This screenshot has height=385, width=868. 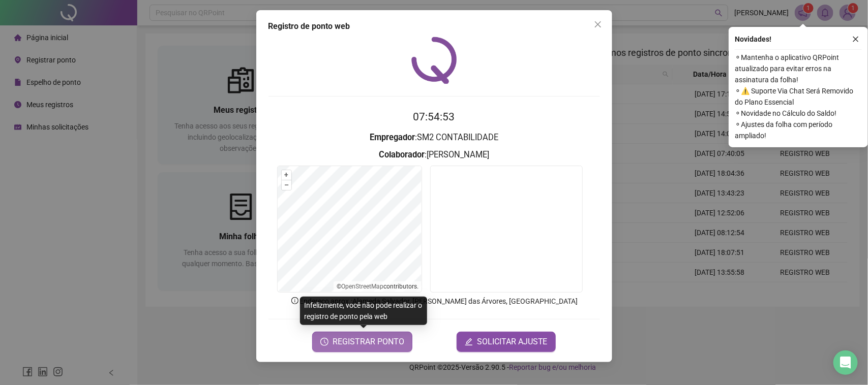 I want to click on div: Registro de ponto web, so click(x=434, y=26).